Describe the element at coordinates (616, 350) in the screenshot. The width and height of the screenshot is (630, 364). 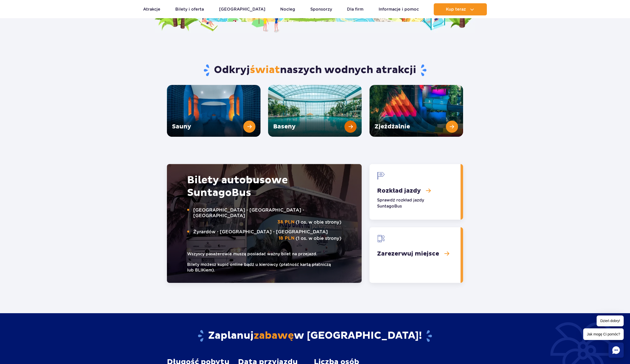
I see `div: Chat` at that location.